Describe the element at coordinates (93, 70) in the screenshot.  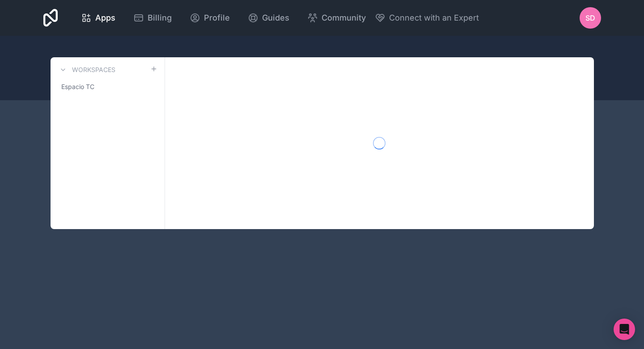
I see `h3: Workspaces` at that location.